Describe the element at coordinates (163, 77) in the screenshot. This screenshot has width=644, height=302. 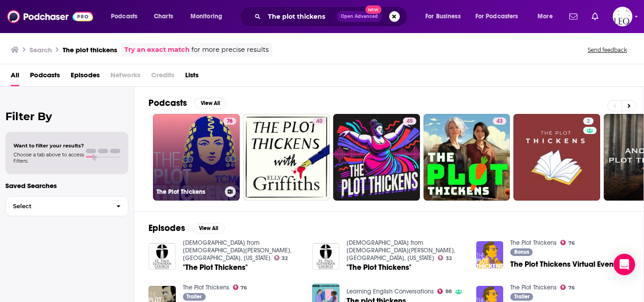
I see `span: Credits` at that location.